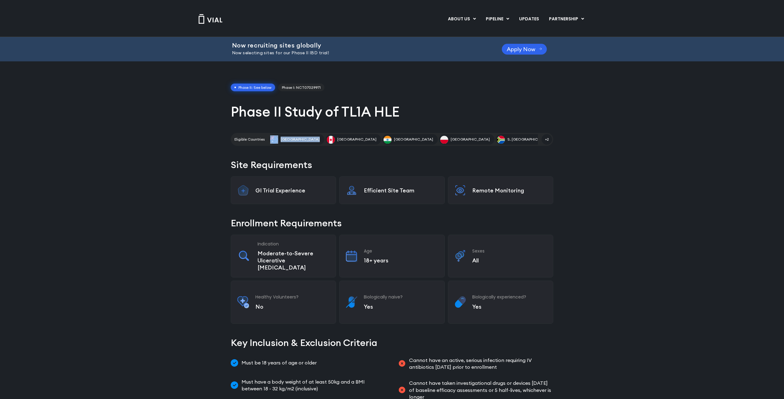 The image size is (784, 399). Describe the element at coordinates (547, 139) in the screenshot. I see `span: +2` at that location.